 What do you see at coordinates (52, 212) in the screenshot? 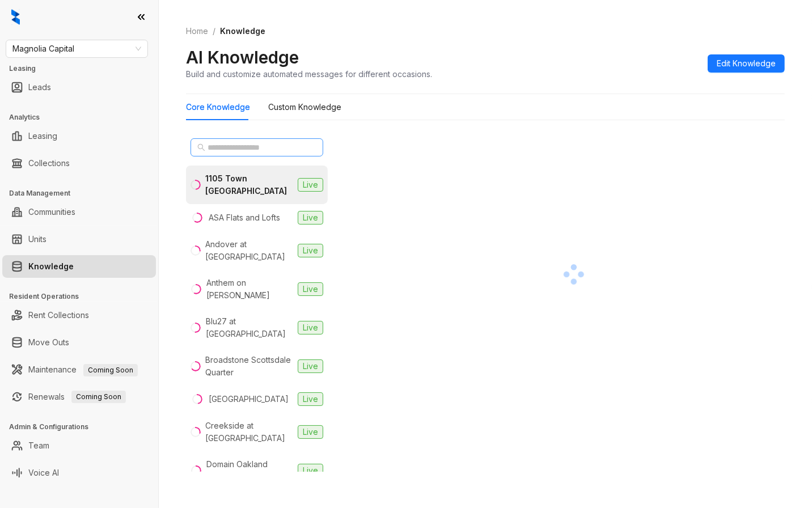
I see `a: Communities` at bounding box center [52, 212].